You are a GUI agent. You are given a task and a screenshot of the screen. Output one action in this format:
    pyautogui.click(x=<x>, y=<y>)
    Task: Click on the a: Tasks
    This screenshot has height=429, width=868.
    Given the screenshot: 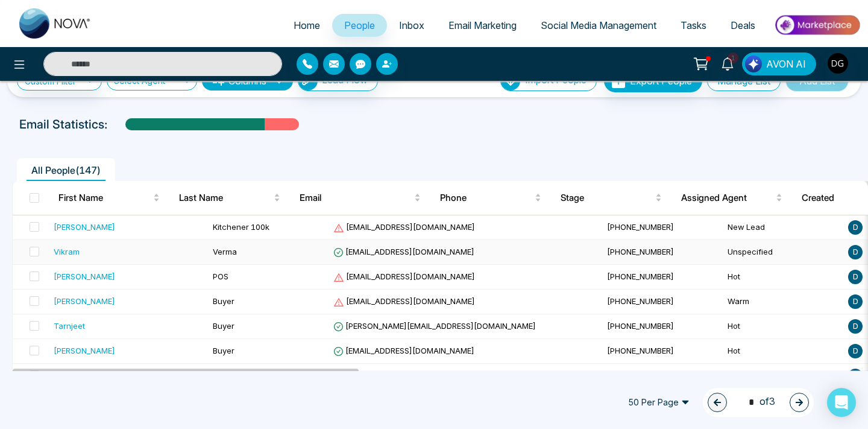 What is the action you would take?
    pyautogui.click(x=694, y=25)
    